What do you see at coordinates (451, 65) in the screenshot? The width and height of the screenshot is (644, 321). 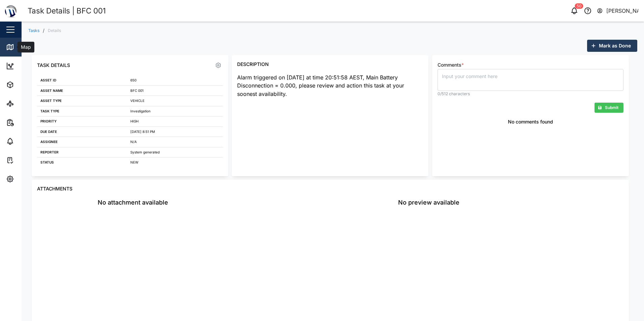 I see `label: Comments` at bounding box center [451, 65].